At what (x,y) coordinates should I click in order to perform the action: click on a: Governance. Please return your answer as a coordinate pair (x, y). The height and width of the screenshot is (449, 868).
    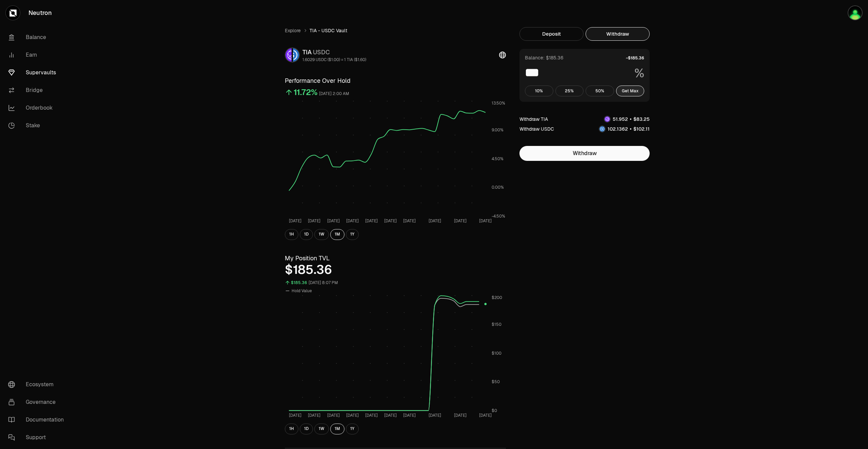
    Looking at the image, I should click on (38, 402).